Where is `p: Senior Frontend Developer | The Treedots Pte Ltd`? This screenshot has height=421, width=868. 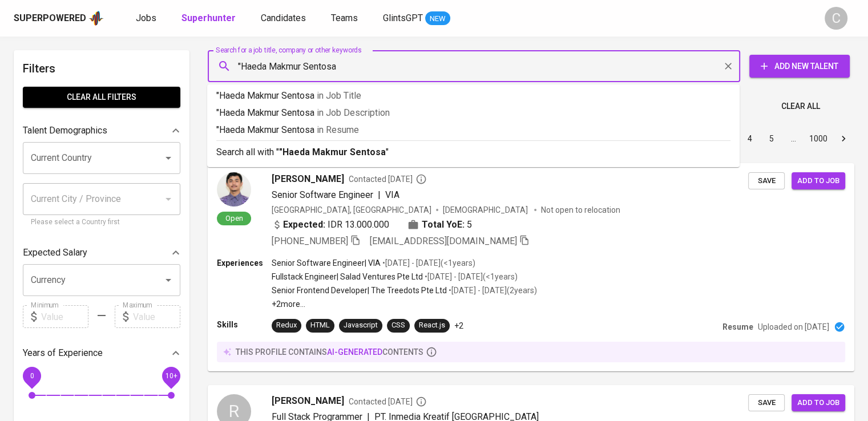 p: Senior Frontend Developer | The Treedots Pte Ltd is located at coordinates (359, 291).